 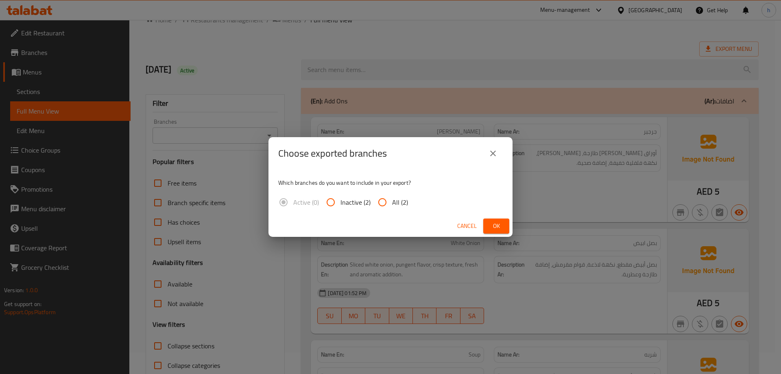 What do you see at coordinates (306, 202) in the screenshot?
I see `span: Active (0)` at bounding box center [306, 202].